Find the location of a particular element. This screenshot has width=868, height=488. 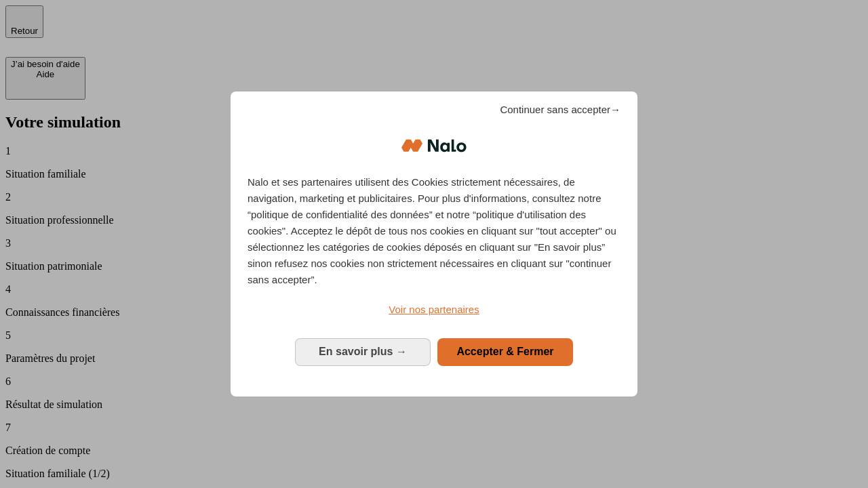

div: Bienvenue chez Nalo Gestion du consentement is located at coordinates (434, 243).